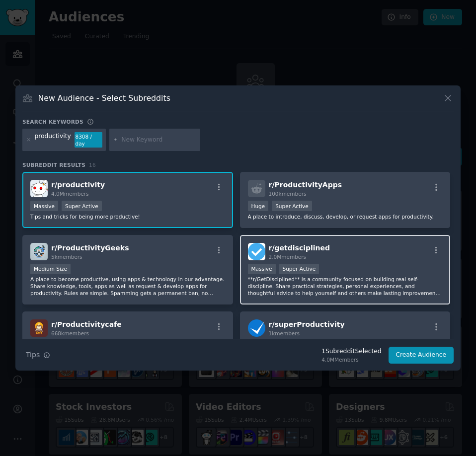 The height and width of the screenshot is (456, 476). What do you see at coordinates (104, 98) in the screenshot?
I see `h3: New Audience - Select Subreddits` at bounding box center [104, 98].